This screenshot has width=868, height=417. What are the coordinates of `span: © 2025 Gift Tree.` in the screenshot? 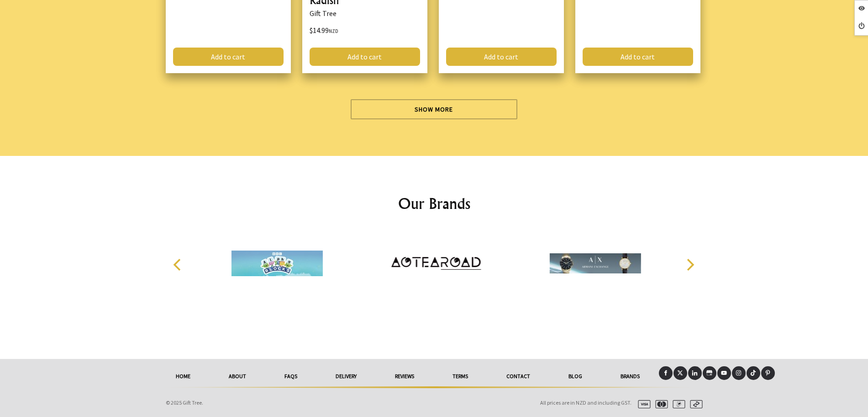 It's located at (184, 402).